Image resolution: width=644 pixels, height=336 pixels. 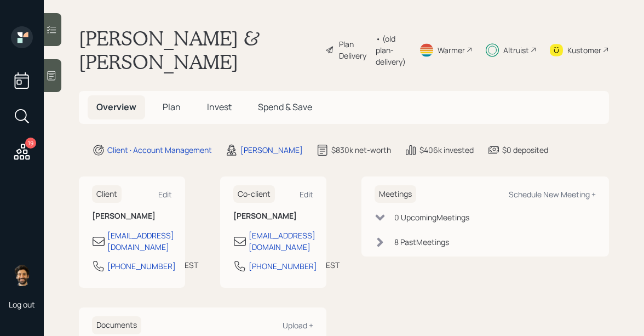 I want to click on h6: Co-client, so click(x=254, y=194).